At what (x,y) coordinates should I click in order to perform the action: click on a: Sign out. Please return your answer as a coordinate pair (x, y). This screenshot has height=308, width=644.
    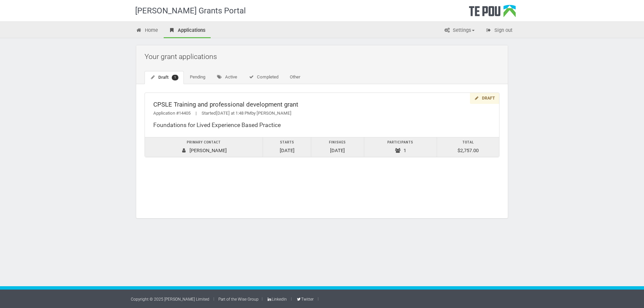
    Looking at the image, I should click on (499, 30).